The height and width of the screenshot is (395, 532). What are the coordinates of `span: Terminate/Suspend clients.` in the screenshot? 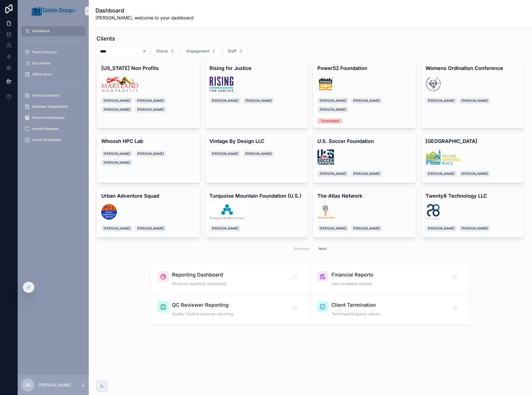 It's located at (356, 313).